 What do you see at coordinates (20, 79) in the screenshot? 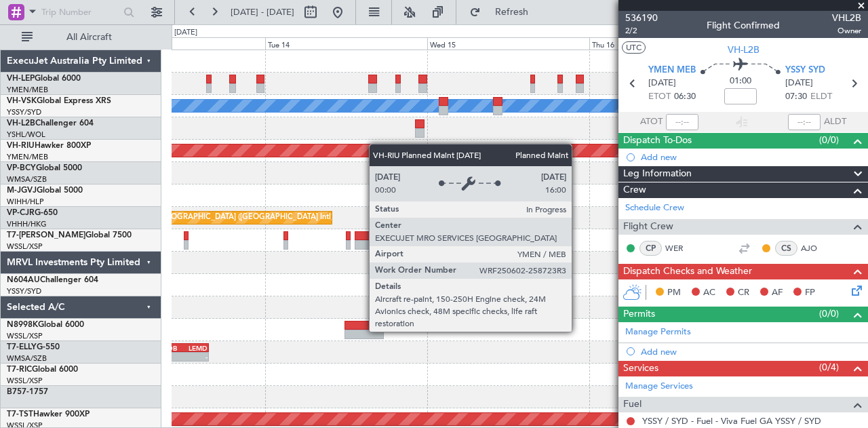
I see `span: VH-LEP` at bounding box center [20, 79].